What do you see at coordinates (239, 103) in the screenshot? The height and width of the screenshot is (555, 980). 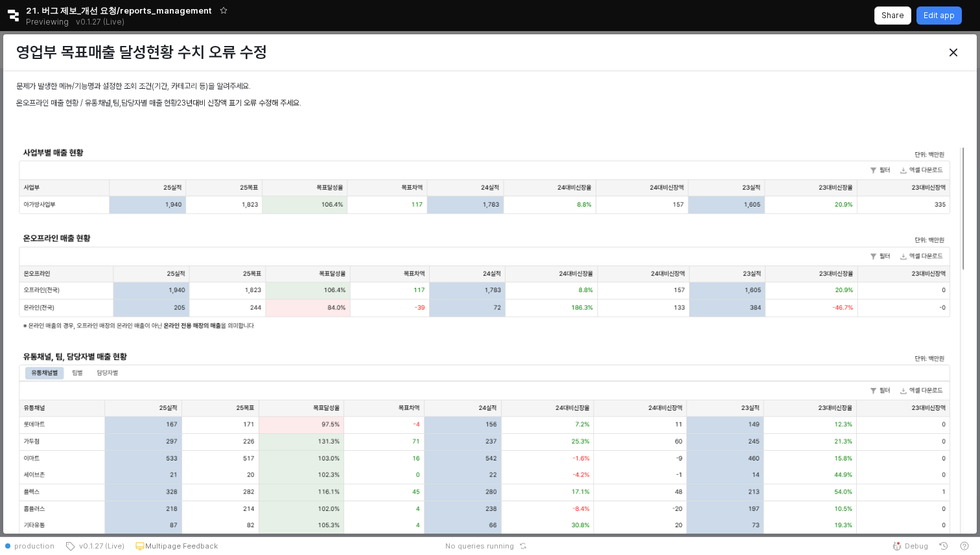 I see `span: 23년대비 신장액 표기 오류 수정해 주세요.` at bounding box center [239, 103].